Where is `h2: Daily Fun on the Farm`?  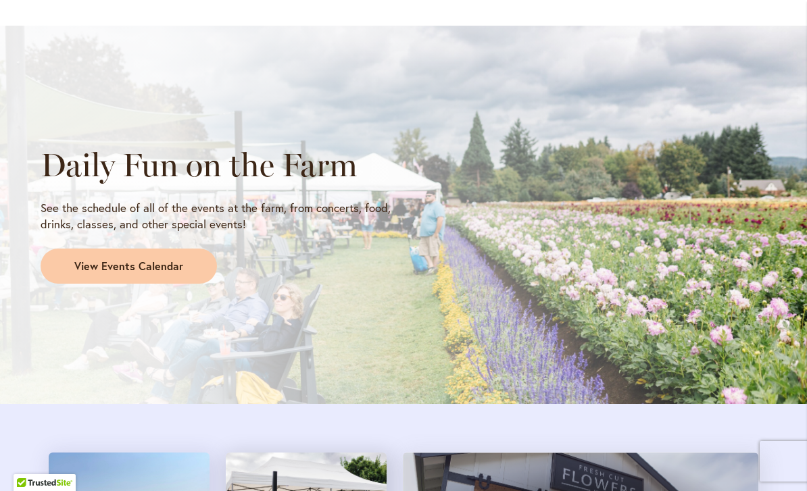 h2: Daily Fun on the Farm is located at coordinates (216, 165).